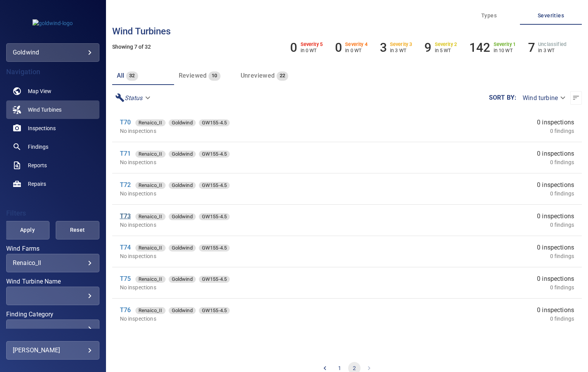  I want to click on a: reports noActive, so click(53, 165).